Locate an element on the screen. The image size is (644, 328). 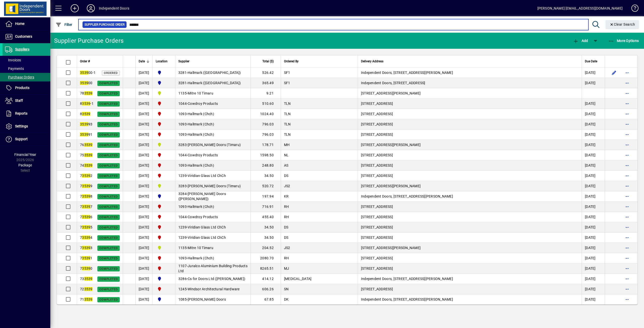
span: Support is located at coordinates (22, 139).